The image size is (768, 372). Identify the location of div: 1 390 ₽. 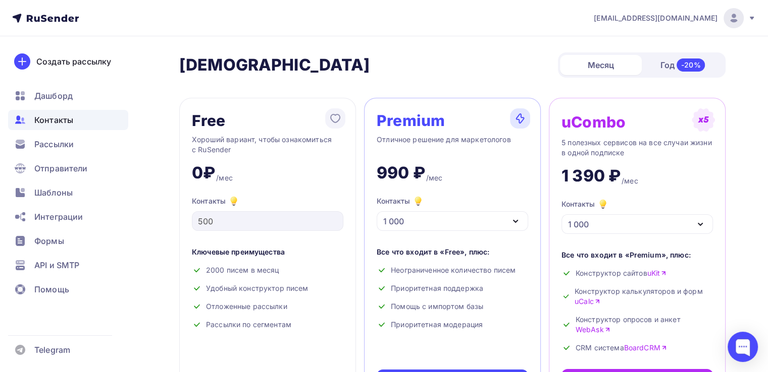
(590, 176).